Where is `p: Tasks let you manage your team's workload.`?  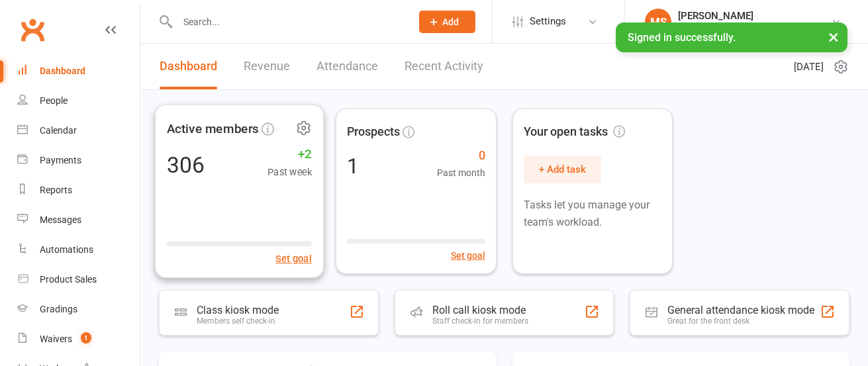
p: Tasks let you manage your team's workload. is located at coordinates (592, 213).